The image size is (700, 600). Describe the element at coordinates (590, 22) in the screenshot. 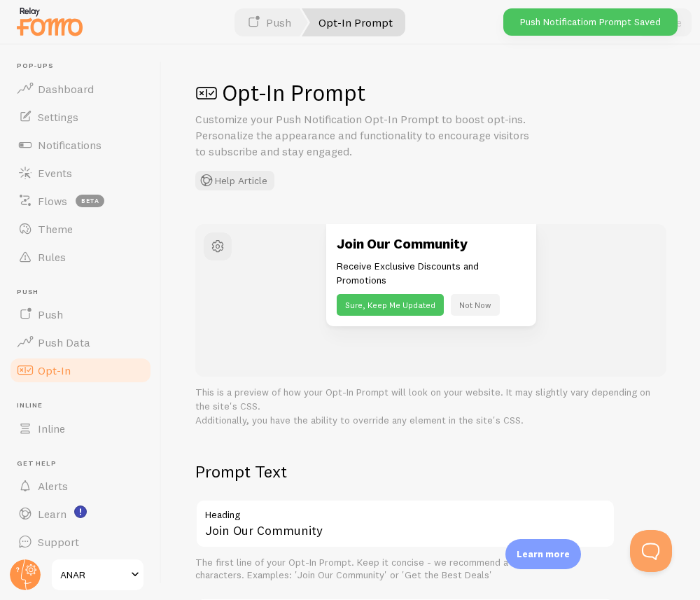

I see `div: Push Notificatiom Prompt Saved` at that location.